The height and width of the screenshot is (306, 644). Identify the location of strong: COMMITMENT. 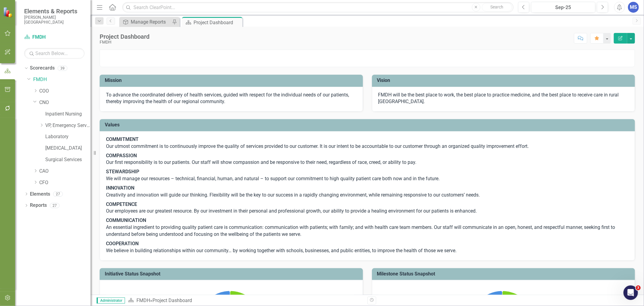
(122, 139).